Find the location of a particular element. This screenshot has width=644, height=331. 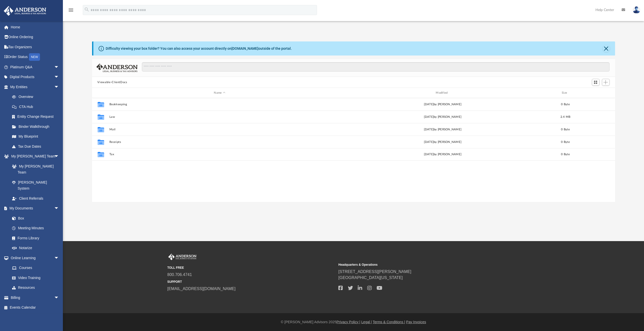

a: CTA Hub is located at coordinates (37, 107).